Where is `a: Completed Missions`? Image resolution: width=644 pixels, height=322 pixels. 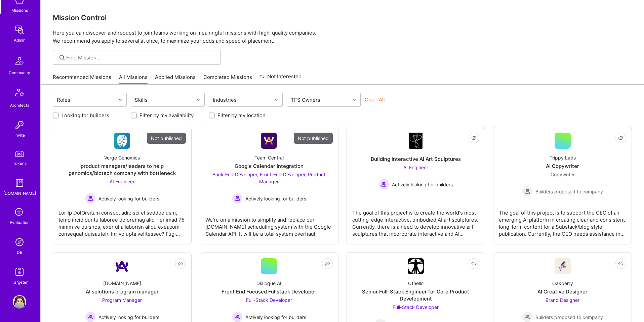 a: Completed Missions is located at coordinates (227, 79).